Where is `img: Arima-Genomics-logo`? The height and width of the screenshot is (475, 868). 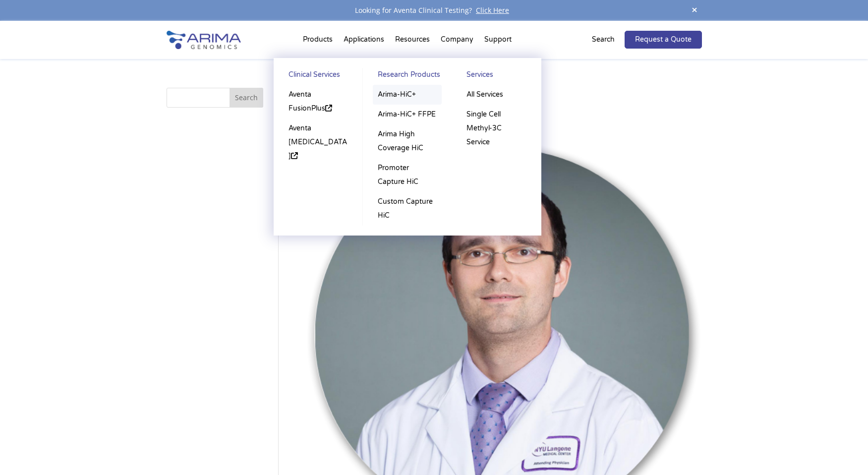 img: Arima-Genomics-logo is located at coordinates (203, 40).